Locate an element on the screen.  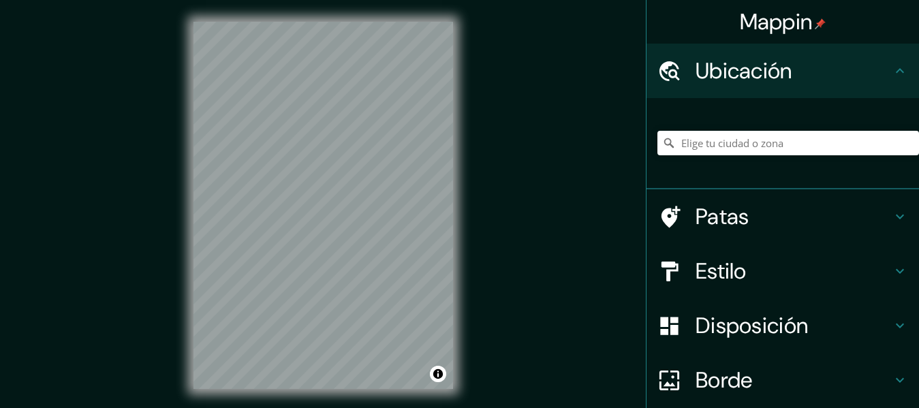
canvas: Mapa is located at coordinates (323, 205).